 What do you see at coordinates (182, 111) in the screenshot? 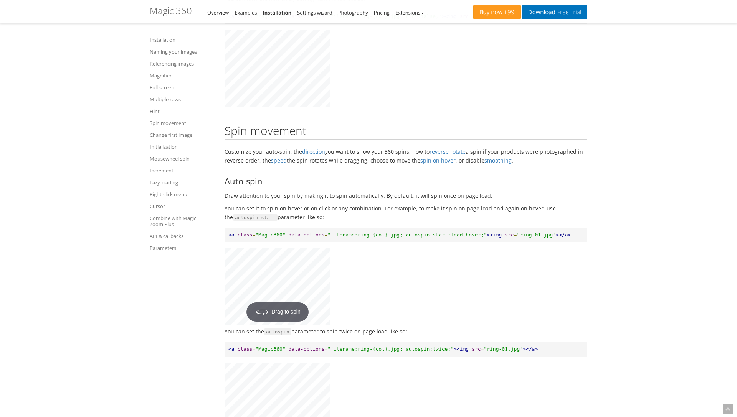
I see `a: Hint` at bounding box center [182, 111].